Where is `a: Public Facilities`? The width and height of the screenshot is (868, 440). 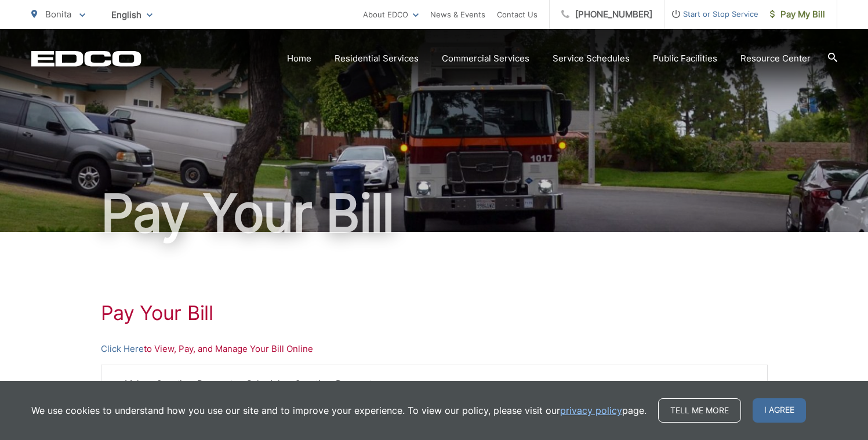
a: Public Facilities is located at coordinates (684, 58).